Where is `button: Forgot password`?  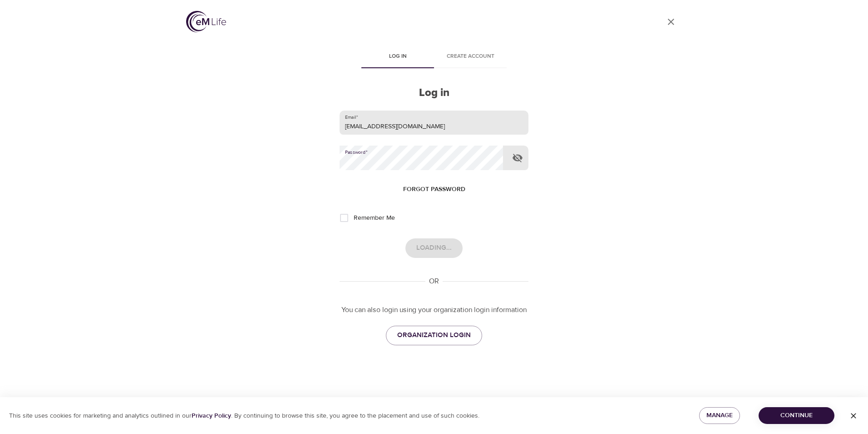 button: Forgot password is located at coordinates (434, 190).